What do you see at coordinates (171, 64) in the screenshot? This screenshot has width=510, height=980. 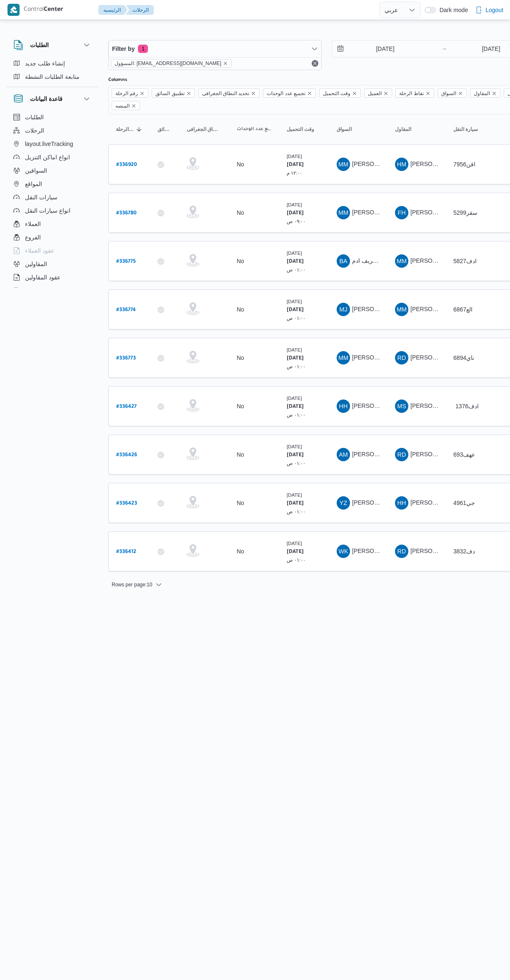 I see `span: المسؤول: mostafa.elrouby@illa.com.eg` at bounding box center [171, 64].